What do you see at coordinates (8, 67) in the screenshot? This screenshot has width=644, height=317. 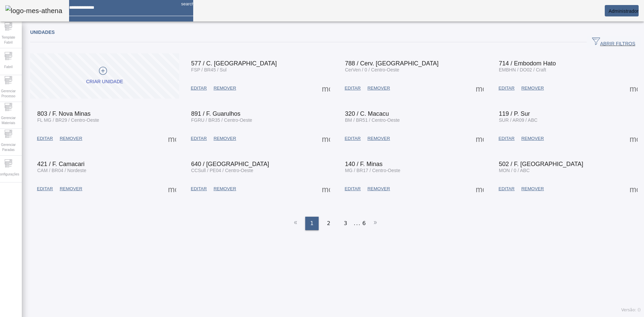 I see `span: Fabril` at bounding box center [8, 67].